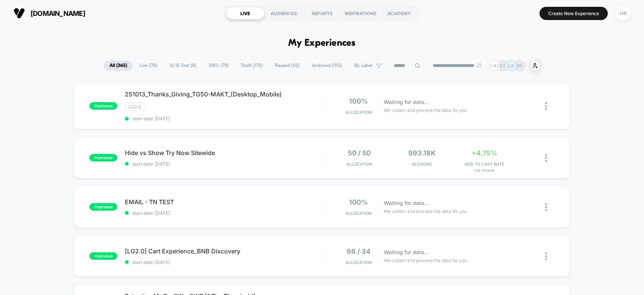 This screenshot has height=295, width=644. What do you see at coordinates (223, 94) in the screenshot?
I see `span: 251013_Thanks_Giving_TG50-MAKT_(Desktop_Mobile)` at bounding box center [223, 94].